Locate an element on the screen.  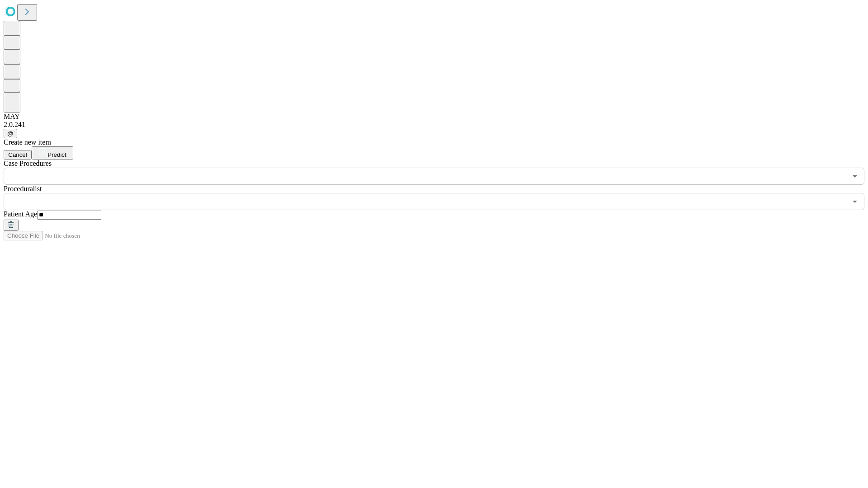
span: Predict is located at coordinates (57, 154).